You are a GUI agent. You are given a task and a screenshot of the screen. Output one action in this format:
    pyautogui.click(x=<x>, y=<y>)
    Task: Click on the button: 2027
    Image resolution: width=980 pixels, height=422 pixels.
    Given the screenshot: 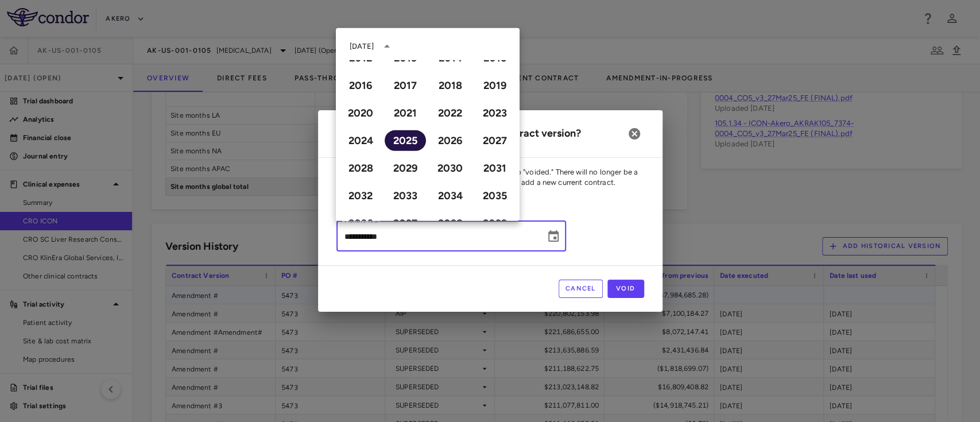 What is the action you would take?
    pyautogui.click(x=495, y=141)
    